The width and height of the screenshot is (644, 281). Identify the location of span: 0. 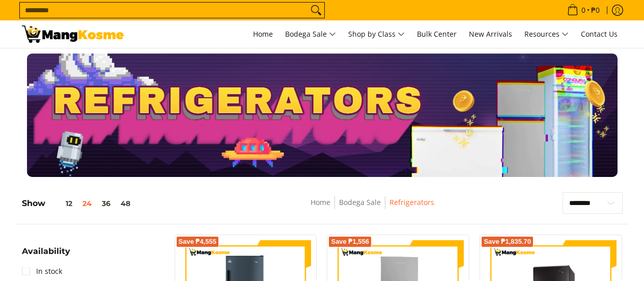
(584, 10).